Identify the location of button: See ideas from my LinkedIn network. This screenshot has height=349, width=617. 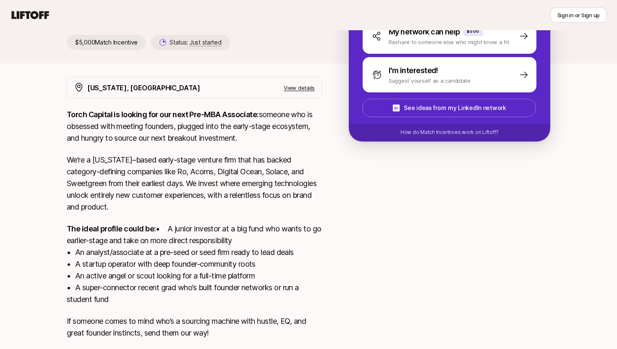
(449, 108).